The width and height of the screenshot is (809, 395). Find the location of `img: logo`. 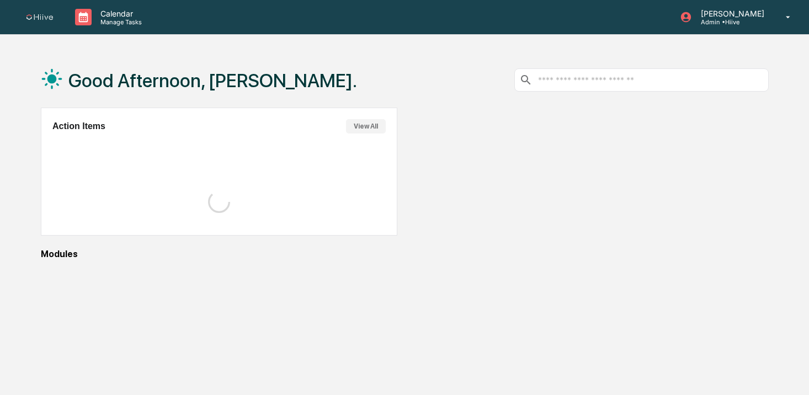

img: logo is located at coordinates (40, 17).